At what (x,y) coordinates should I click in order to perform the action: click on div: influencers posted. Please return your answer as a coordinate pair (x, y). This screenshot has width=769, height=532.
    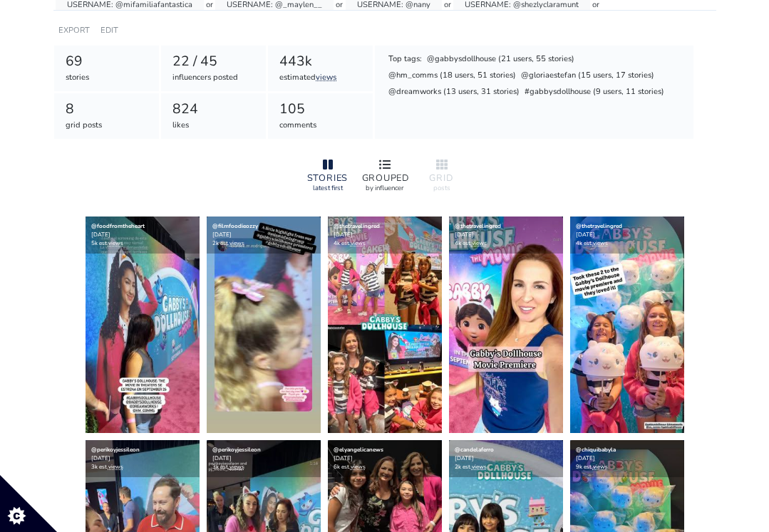
    Looking at the image, I should click on (213, 78).